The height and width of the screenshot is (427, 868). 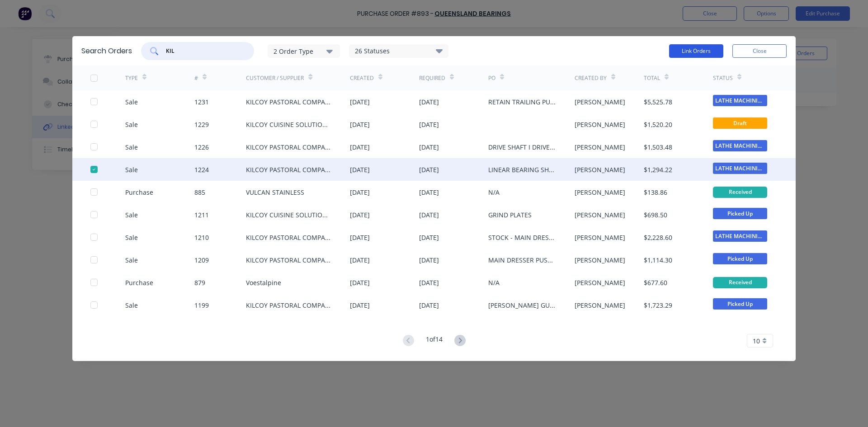 I want to click on span: 10, so click(x=756, y=341).